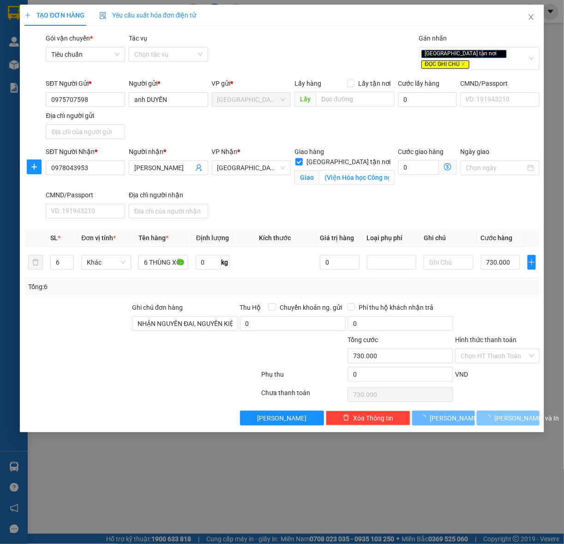 This screenshot has height=544, width=564. I want to click on span: Tổng cước, so click(363, 340).